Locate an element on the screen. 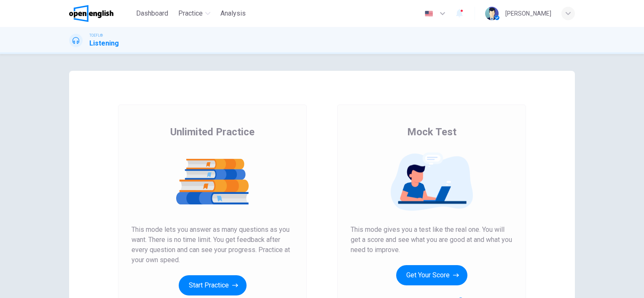 The height and width of the screenshot is (298, 644). span: This mode gives you a test like the real one. You will get a score and see what you are good at a... is located at coordinates (431, 240).